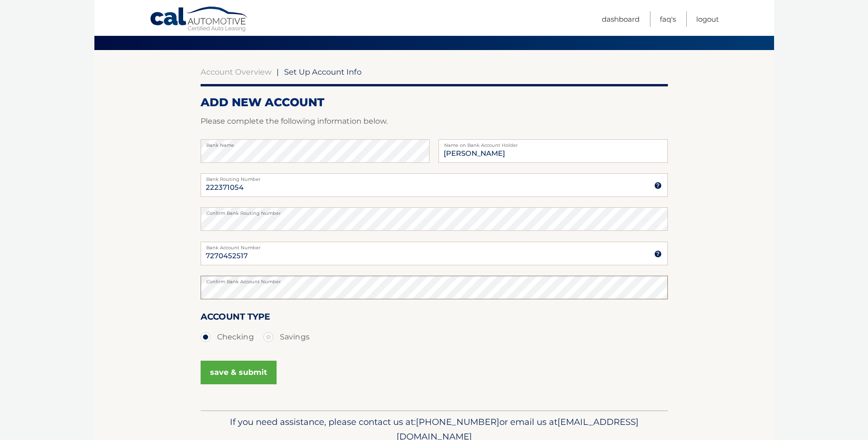 The height and width of the screenshot is (440, 868). I want to click on label: Confirm Bank Routing Number, so click(434, 211).